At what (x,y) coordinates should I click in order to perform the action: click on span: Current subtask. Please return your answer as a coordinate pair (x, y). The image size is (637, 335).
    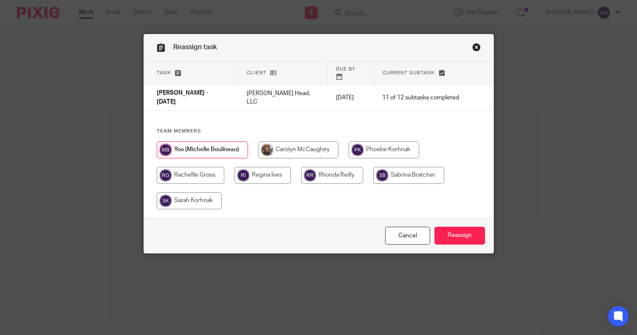
    Looking at the image, I should click on (408, 73).